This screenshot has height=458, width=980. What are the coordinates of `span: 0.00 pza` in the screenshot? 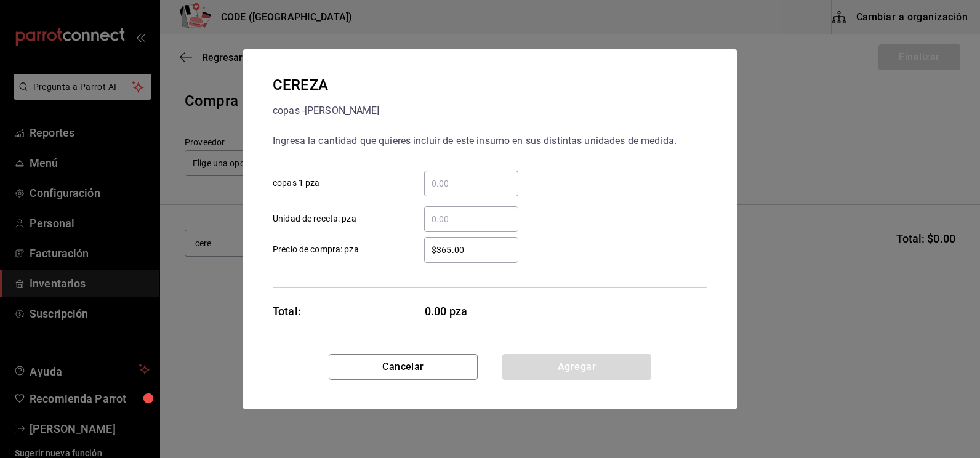 It's located at (471, 311).